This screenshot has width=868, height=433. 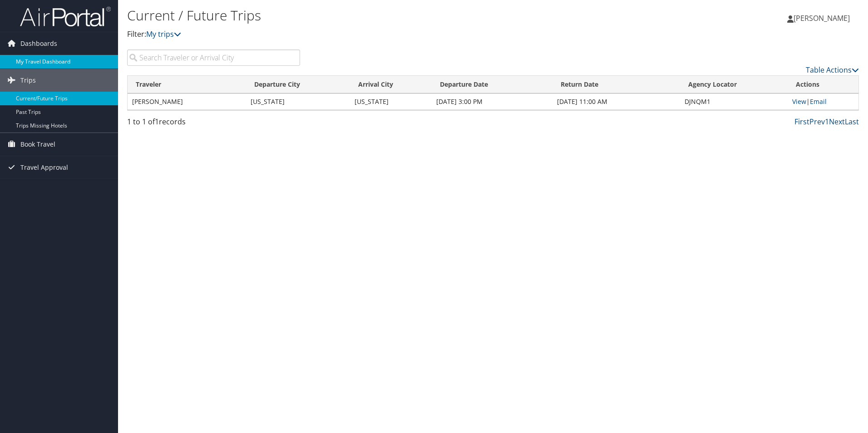 What do you see at coordinates (157, 122) in the screenshot?
I see `span: 1` at bounding box center [157, 122].